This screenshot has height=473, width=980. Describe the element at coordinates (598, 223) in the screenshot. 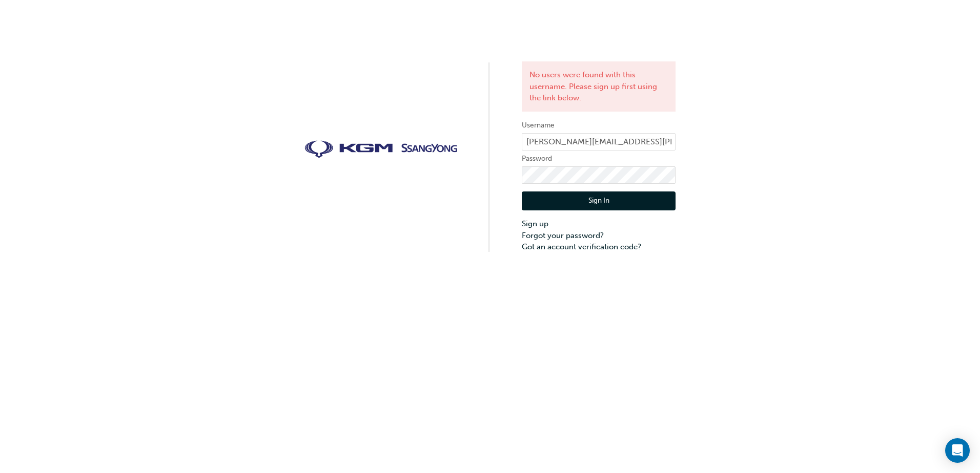

I see `a: Sign up` at that location.